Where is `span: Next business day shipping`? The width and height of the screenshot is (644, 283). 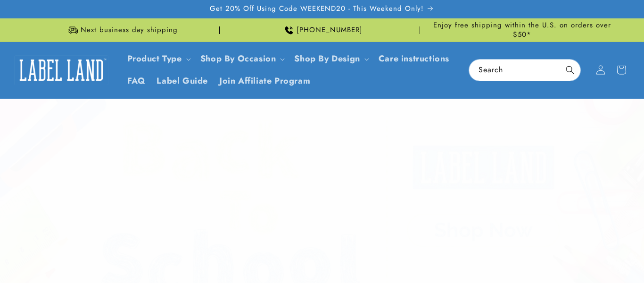 span: Next business day shipping is located at coordinates (129, 30).